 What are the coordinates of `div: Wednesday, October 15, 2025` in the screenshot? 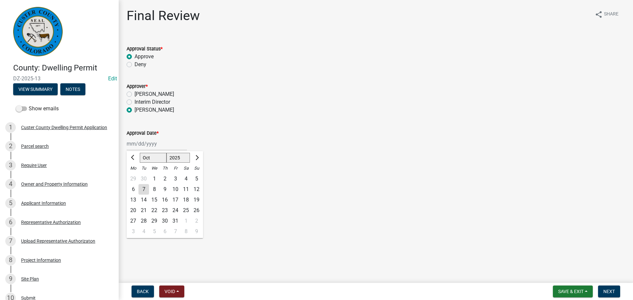 It's located at (154, 200).